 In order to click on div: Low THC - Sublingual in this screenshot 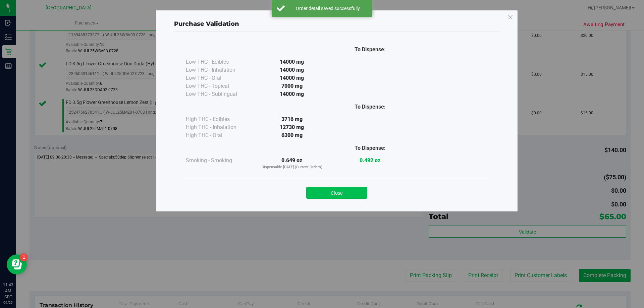, I will do `click(219, 94)`.